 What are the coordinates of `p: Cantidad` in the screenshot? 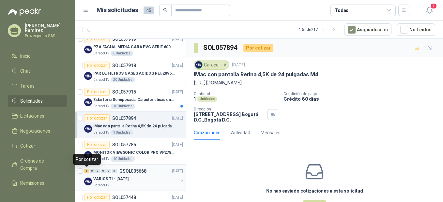 It's located at (236, 94).